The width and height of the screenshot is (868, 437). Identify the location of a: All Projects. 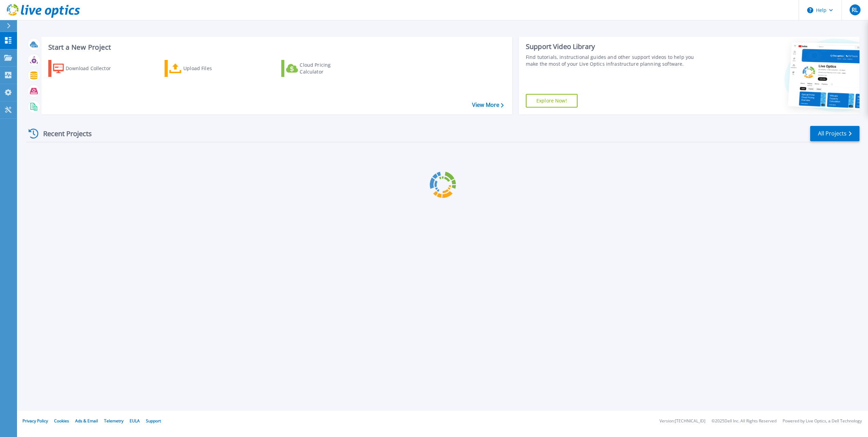
(835, 133).